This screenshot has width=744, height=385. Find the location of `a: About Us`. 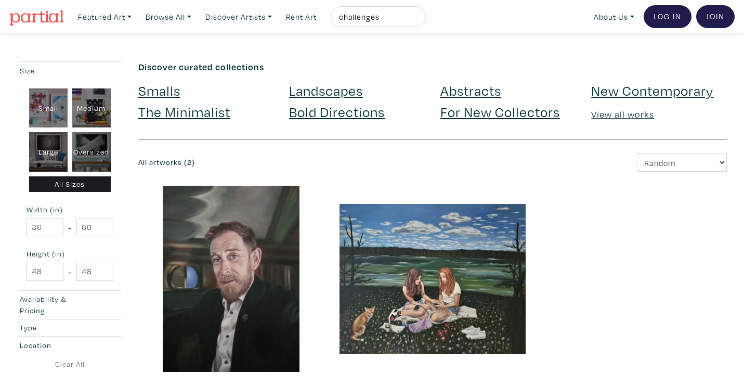

a: About Us is located at coordinates (614, 17).